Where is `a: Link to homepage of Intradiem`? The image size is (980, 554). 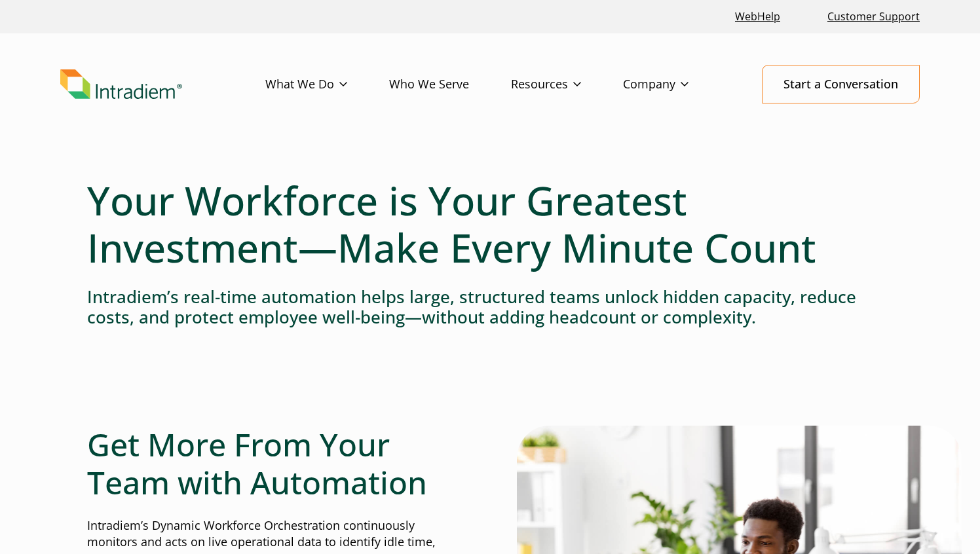
a: Link to homepage of Intradiem is located at coordinates (163, 84).